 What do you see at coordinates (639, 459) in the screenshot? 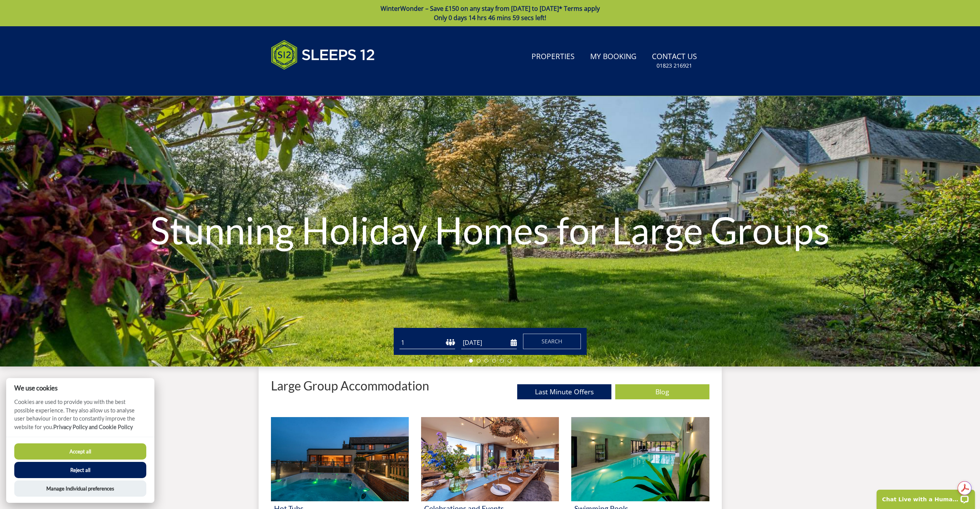
I see `img: 'Swimming Pools' - Large Group Accommodation Holiday Ideas` at bounding box center [639, 459].